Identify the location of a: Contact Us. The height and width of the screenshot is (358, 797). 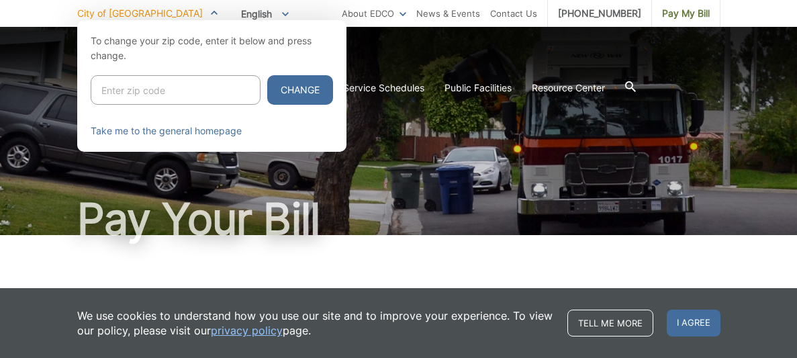
(513, 13).